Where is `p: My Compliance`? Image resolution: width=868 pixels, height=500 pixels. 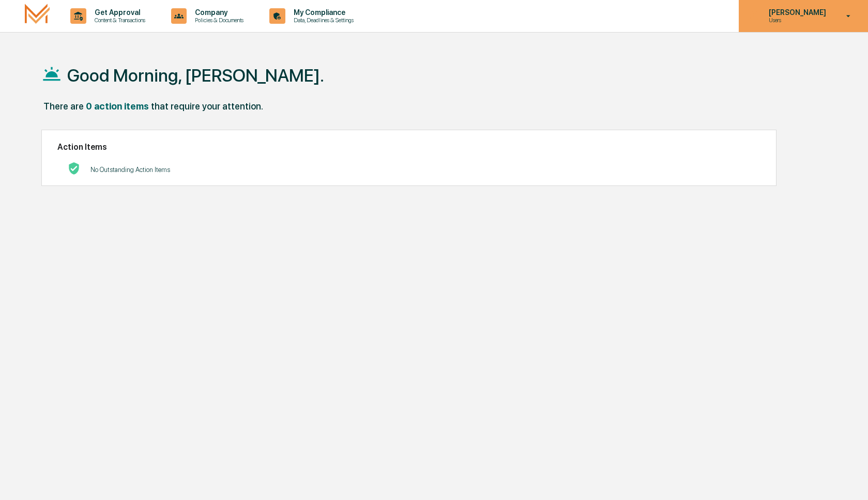 p: My Compliance is located at coordinates (322, 12).